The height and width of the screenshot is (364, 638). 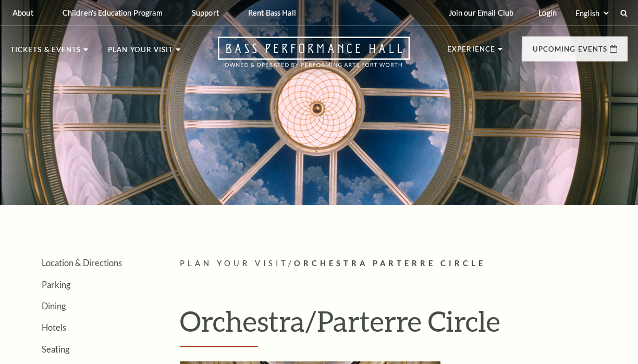 What do you see at coordinates (53, 327) in the screenshot?
I see `a: Hotels` at bounding box center [53, 327].